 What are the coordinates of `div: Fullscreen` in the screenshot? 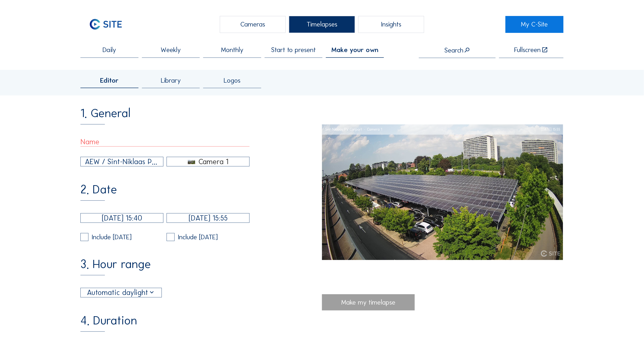 It's located at (528, 50).